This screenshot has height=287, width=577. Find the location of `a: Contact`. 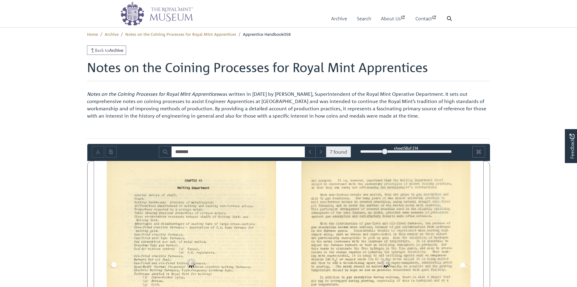

a: Contact is located at coordinates (426, 19).